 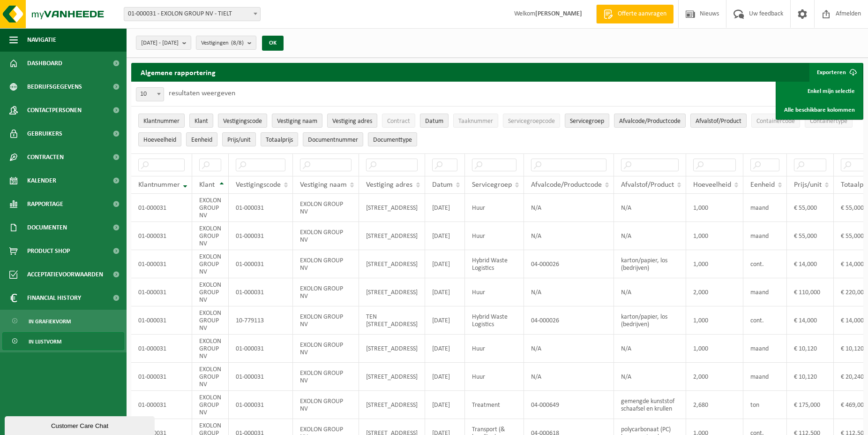 What do you see at coordinates (242, 121) in the screenshot?
I see `button: VestigingscodeVestigingscode: Activate to sort` at bounding box center [242, 121].